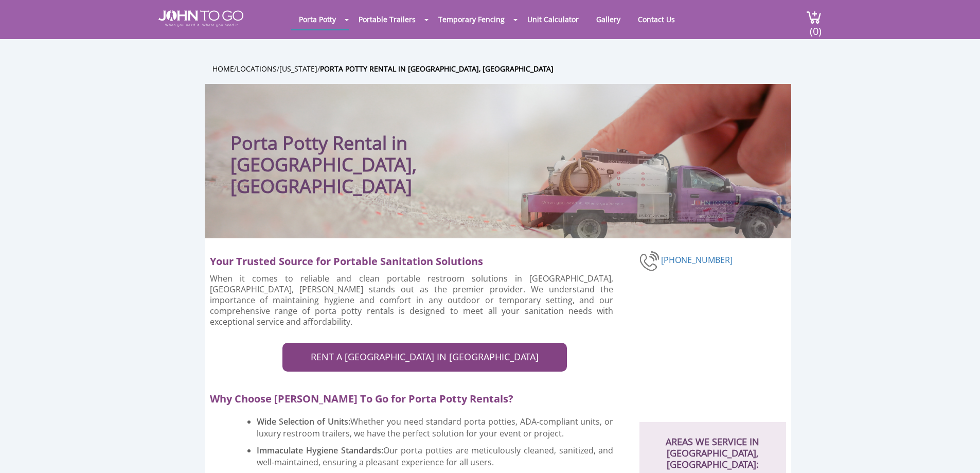 The width and height of the screenshot is (980, 473). Describe the element at coordinates (553, 19) in the screenshot. I see `a: Unit Calculator` at that location.